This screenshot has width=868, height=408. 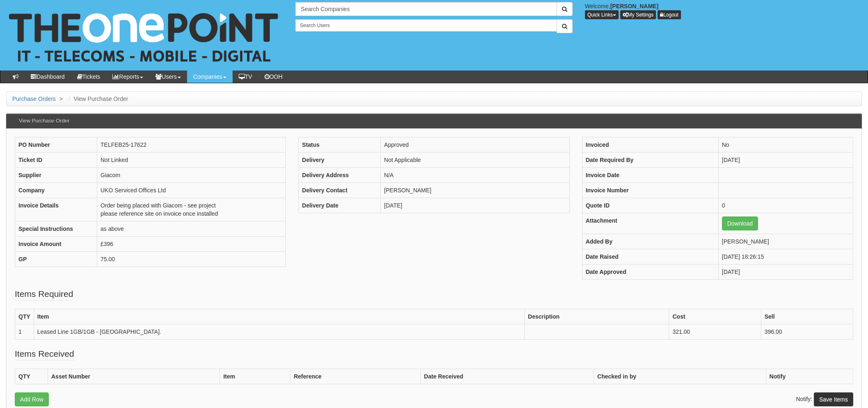 I want to click on td: UKO Serviced Offices Ltd, so click(x=191, y=190).